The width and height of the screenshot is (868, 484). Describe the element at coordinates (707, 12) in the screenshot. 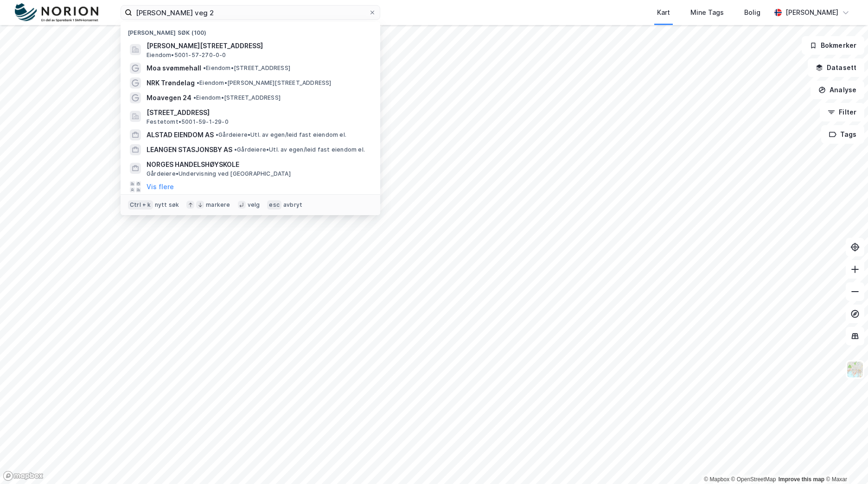

I see `div: Mine Tags` at that location.